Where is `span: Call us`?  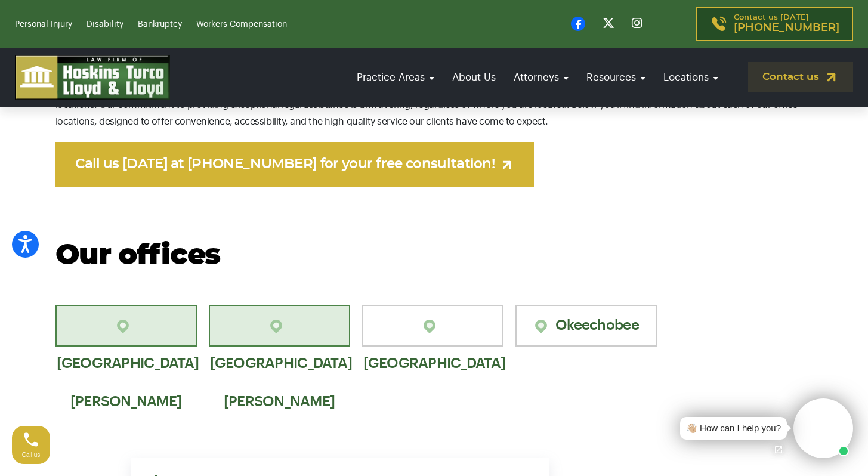
span: Call us is located at coordinates (31, 455).